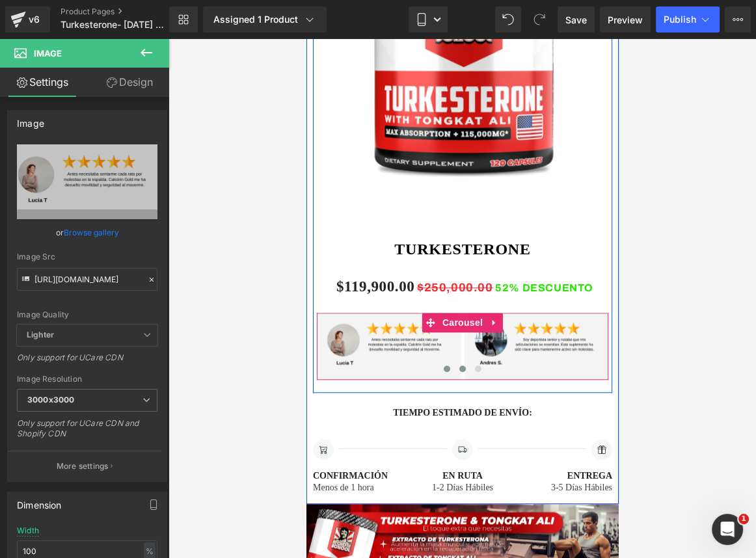 The image size is (756, 558). Describe the element at coordinates (48, 53) in the screenshot. I see `span: Image` at that location.